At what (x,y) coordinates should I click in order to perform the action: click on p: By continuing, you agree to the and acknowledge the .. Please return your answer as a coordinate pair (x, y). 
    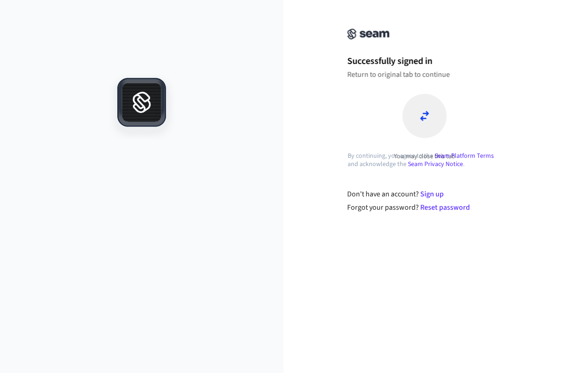
    Looking at the image, I should click on (424, 160).